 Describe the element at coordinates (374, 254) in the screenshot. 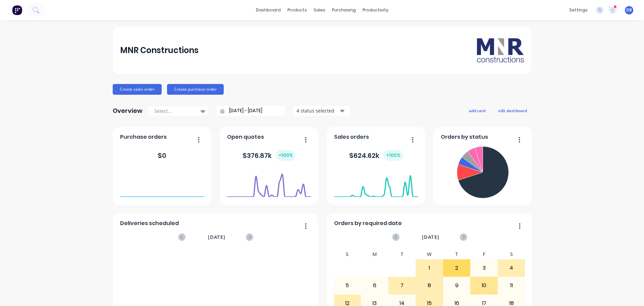

I see `div: M` at that location.